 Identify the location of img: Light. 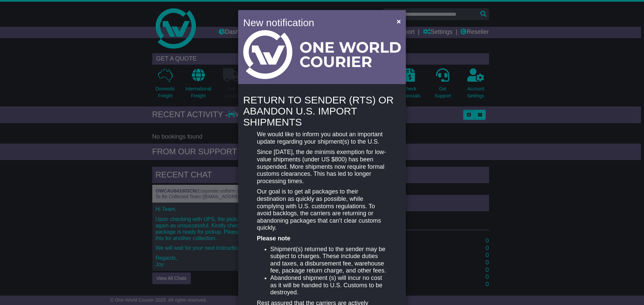
(322, 54).